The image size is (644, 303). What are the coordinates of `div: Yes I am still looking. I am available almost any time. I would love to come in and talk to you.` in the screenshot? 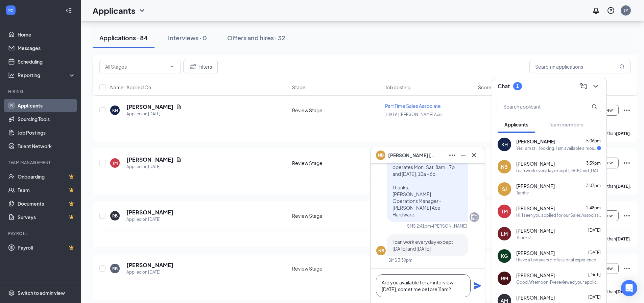 It's located at (557, 148).